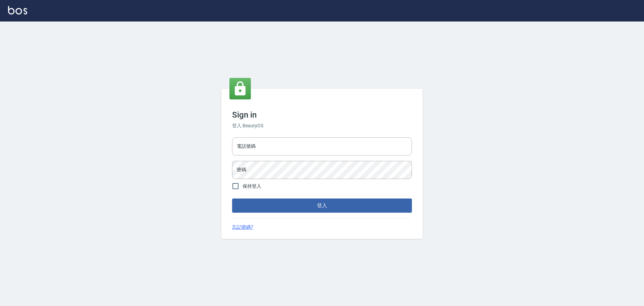 This screenshot has width=644, height=306. Describe the element at coordinates (252, 186) in the screenshot. I see `span: 保持登入` at that location.